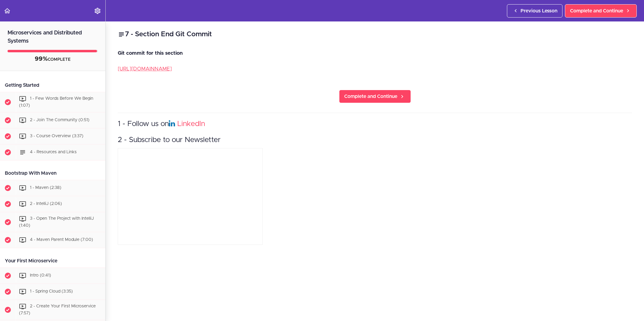 The width and height of the screenshot is (644, 321). Describe the element at coordinates (52, 59) in the screenshot. I see `div: COMPLETE` at that location.